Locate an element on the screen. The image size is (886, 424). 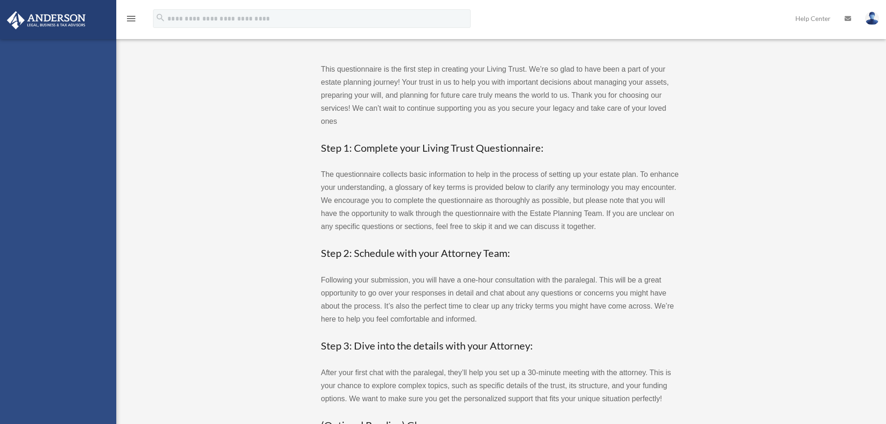
img: Anderson Advisors Platinum Portal is located at coordinates (46, 20).